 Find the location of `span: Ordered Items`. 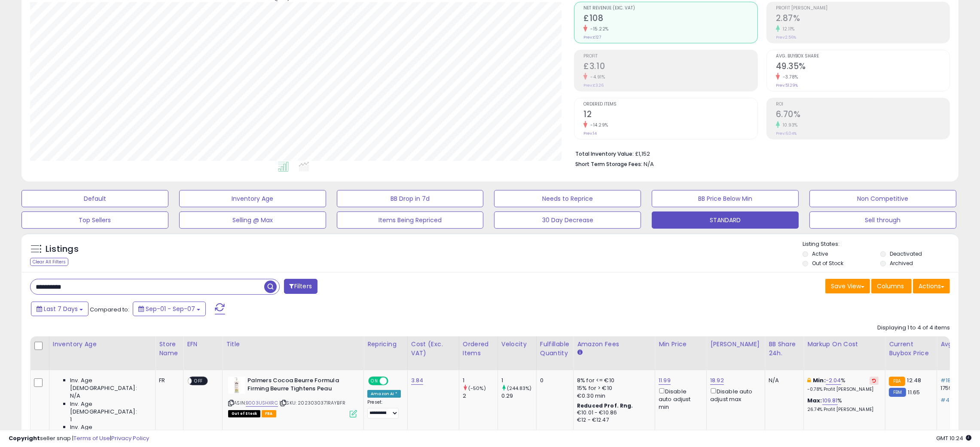

span: Ordered Items is located at coordinates (670, 104).